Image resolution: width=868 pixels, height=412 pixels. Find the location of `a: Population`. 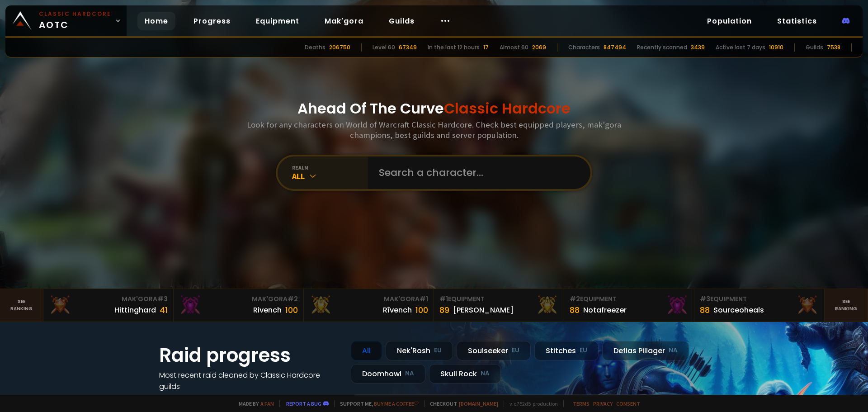

a: Population is located at coordinates (729, 21).